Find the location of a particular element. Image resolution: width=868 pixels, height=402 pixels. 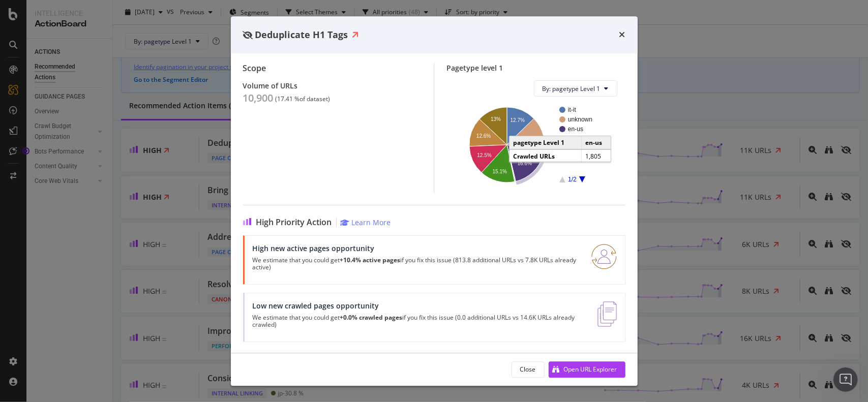

text: au is located at coordinates (571, 139).